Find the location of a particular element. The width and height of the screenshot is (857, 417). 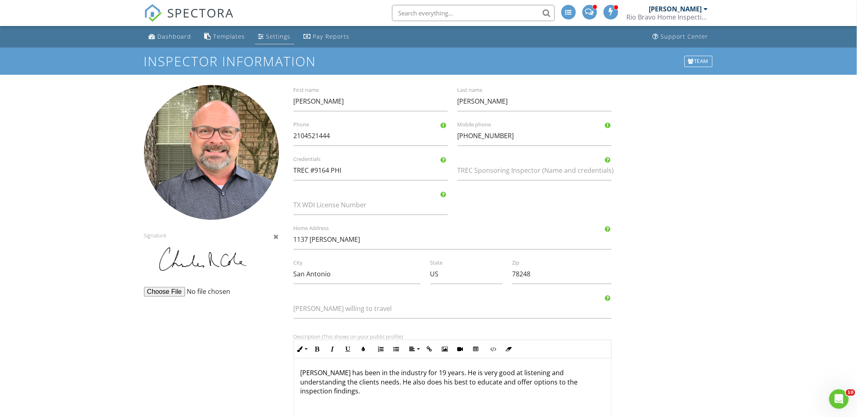

button: Unordered List is located at coordinates (397, 350).